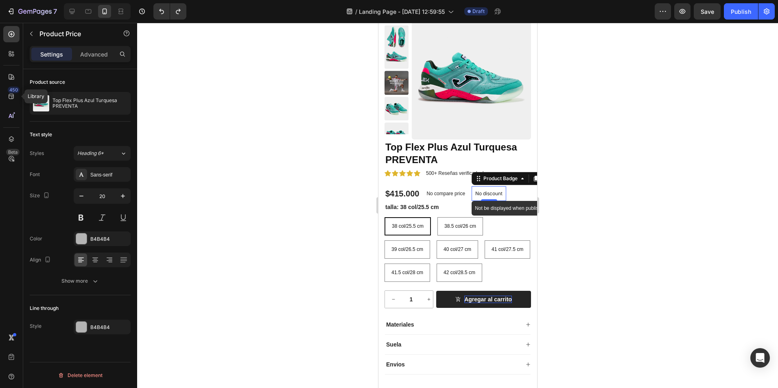 This screenshot has height=388, width=778. What do you see at coordinates (79, 131) in the screenshot?
I see `h1: Top Flex Plus Azul Turquesa PREVENTA` at bounding box center [79, 131].